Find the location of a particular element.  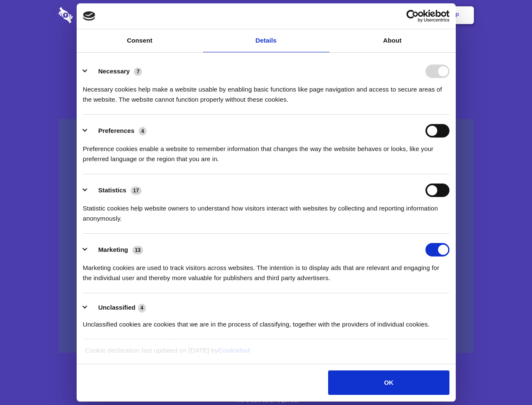

a: Usercentrics Cookiebot - opens in a new window is located at coordinates (412, 16).